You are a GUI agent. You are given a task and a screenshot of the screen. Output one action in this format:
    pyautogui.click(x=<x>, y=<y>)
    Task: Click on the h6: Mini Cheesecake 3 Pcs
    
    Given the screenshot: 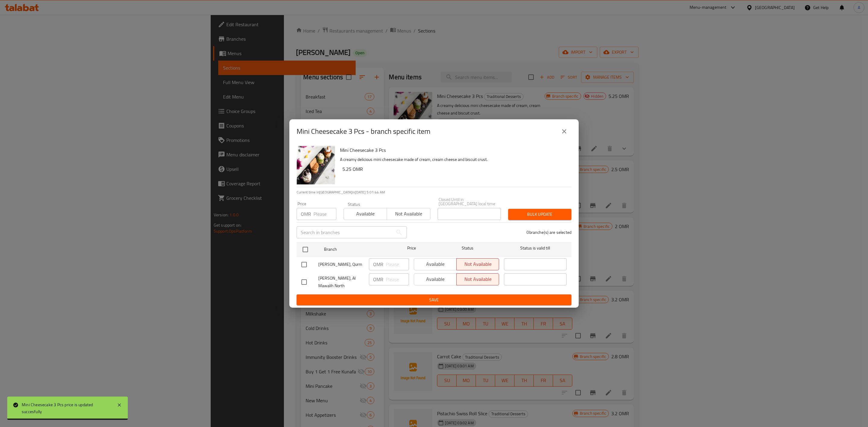 What is the action you would take?
    pyautogui.click(x=453, y=150)
    